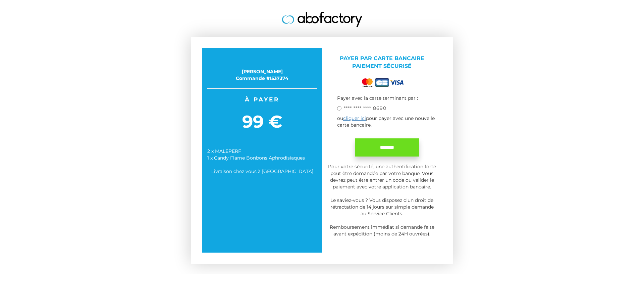 This screenshot has height=306, width=644. What do you see at coordinates (262, 100) in the screenshot?
I see `span: À payer` at bounding box center [262, 100].